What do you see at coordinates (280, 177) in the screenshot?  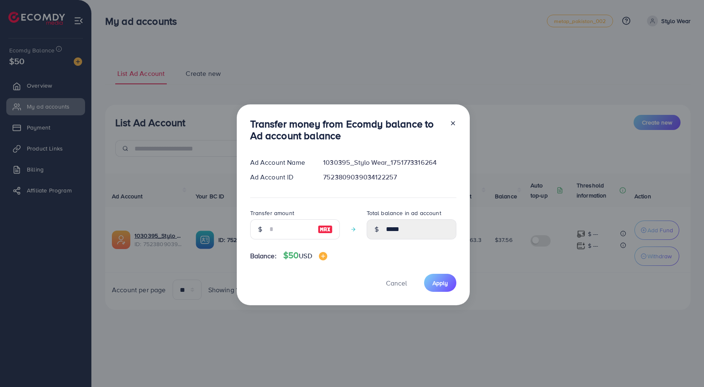 I see `div: Ad Account ID` at bounding box center [280, 177].